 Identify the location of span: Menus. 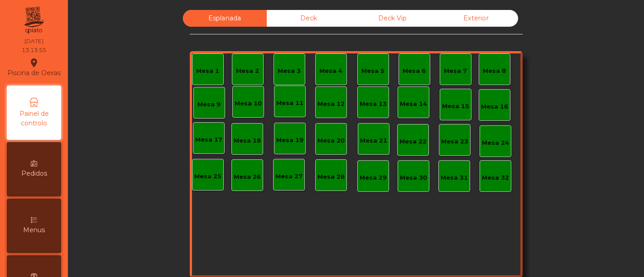
(34, 230).